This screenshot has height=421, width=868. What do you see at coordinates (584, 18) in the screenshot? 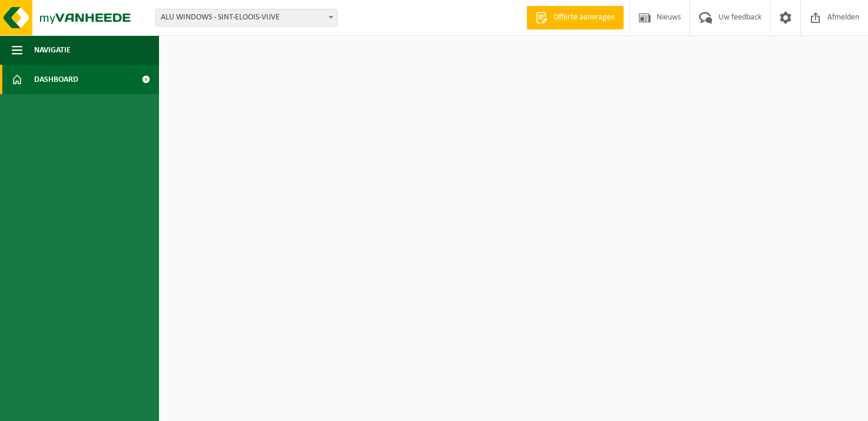
I see `span: Offerte aanvragen` at bounding box center [584, 18].